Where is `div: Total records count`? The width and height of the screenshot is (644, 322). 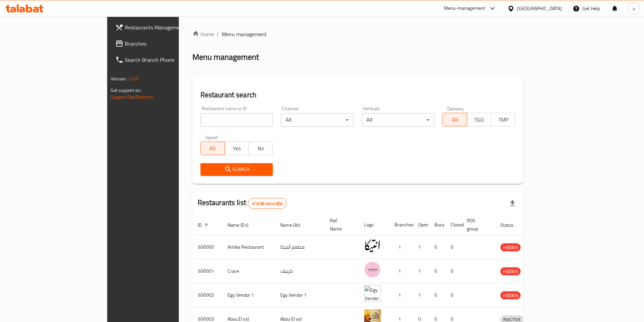
div: Total records count is located at coordinates (267, 203).